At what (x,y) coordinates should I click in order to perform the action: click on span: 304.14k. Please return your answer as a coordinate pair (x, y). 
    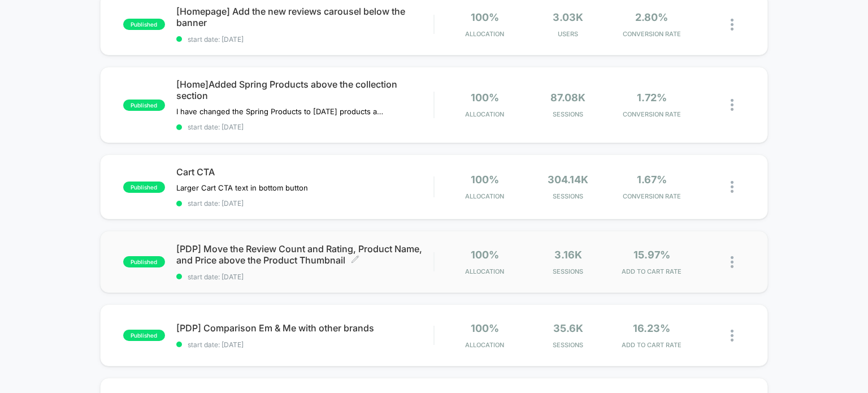
    Looking at the image, I should click on (568, 179).